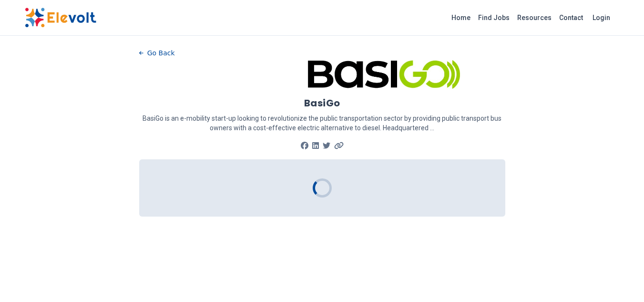  I want to click on a: Contact, so click(571, 17).